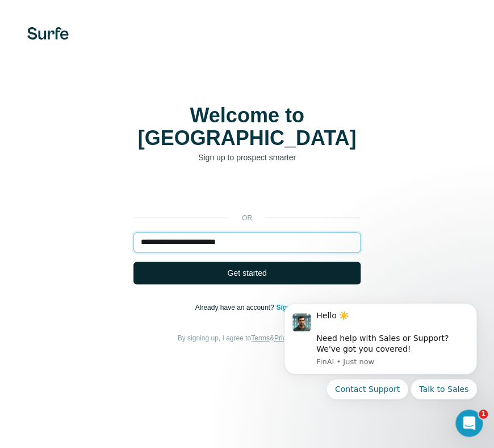 Image resolution: width=494 pixels, height=448 pixels. I want to click on span: 1, so click(483, 414).